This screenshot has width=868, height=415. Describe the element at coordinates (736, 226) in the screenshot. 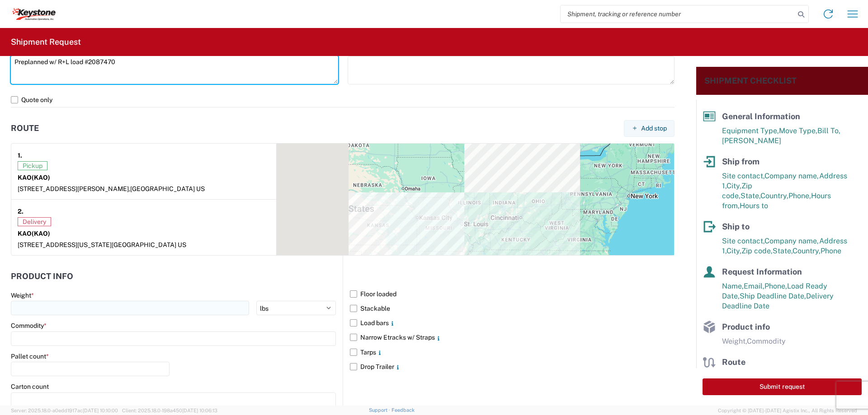

I see `span: Ship to` at that location.